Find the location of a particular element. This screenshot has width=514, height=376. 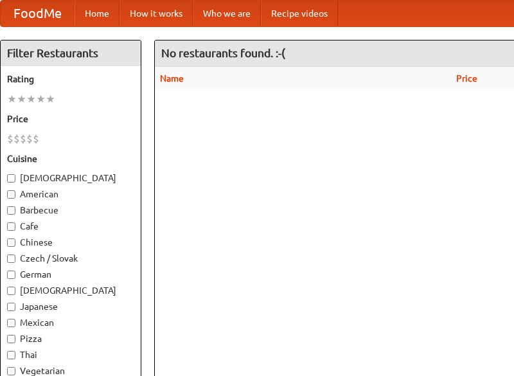

a: FoodMe is located at coordinates (37, 13).